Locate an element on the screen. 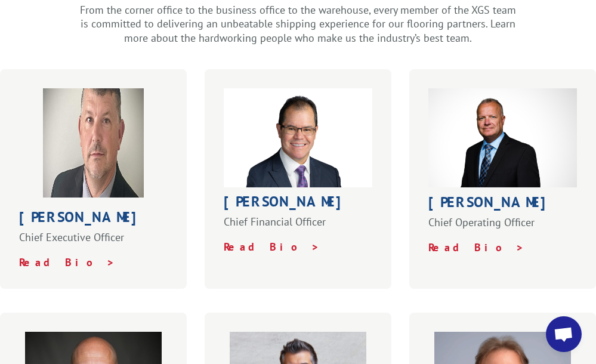  img: Greg Laminack is located at coordinates (503, 137).